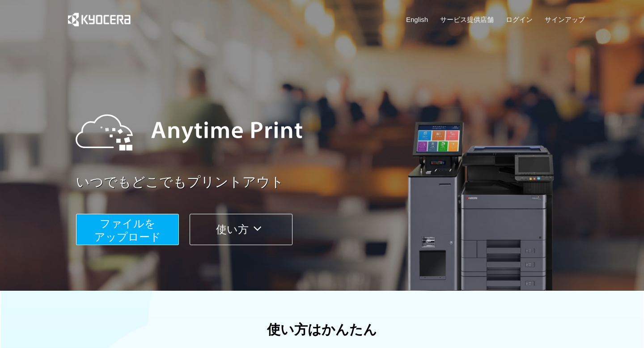  What do you see at coordinates (241, 230) in the screenshot?
I see `button: 使い方` at bounding box center [241, 230].